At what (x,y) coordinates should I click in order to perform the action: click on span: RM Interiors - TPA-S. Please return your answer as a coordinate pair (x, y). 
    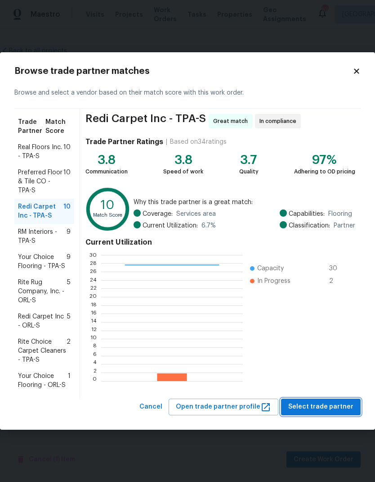
    Looking at the image, I should click on (42, 236).